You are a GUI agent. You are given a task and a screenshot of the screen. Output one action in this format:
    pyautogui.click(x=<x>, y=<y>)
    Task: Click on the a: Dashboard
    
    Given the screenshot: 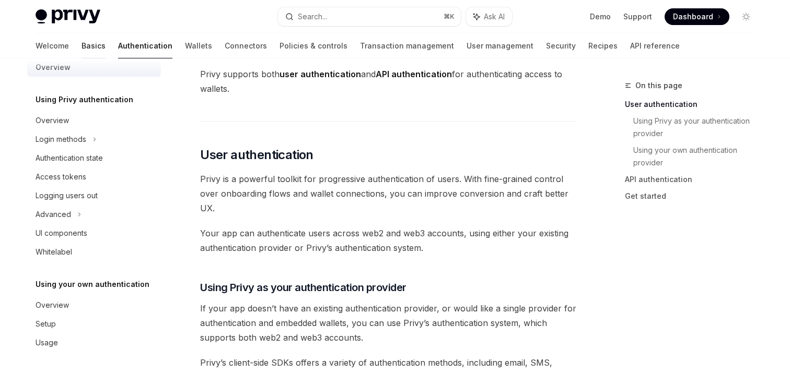 What is the action you would take?
    pyautogui.click(x=697, y=17)
    